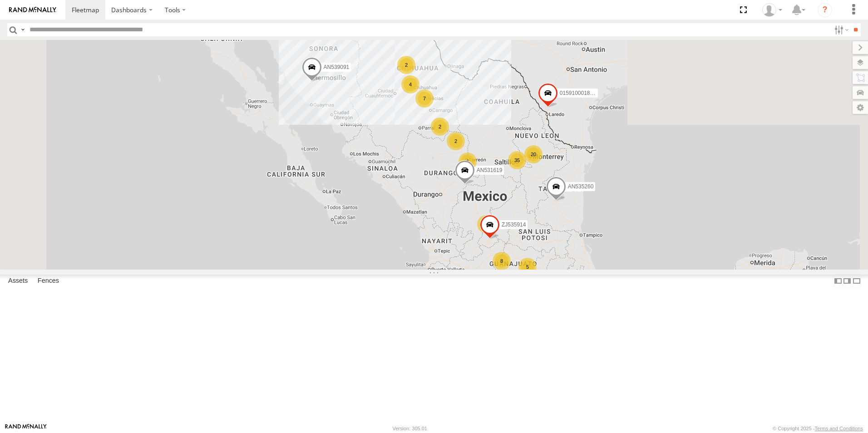  Describe the element at coordinates (580, 186) in the screenshot. I see `span: AN535260` at that location.